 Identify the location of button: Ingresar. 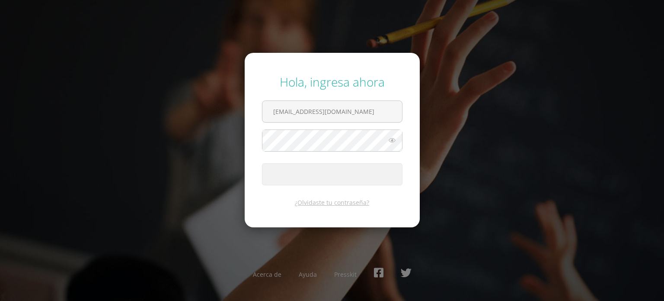
(332, 174).